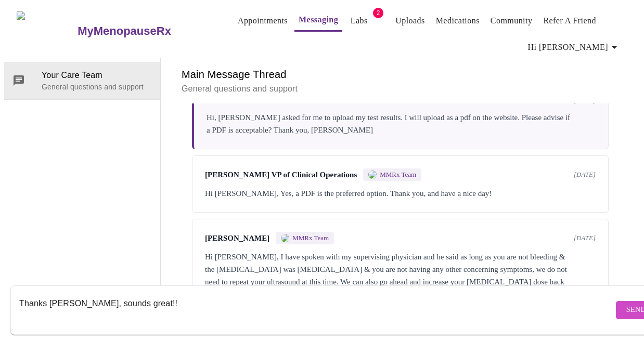  What do you see at coordinates (511, 21) in the screenshot?
I see `button: Community` at bounding box center [511, 21].